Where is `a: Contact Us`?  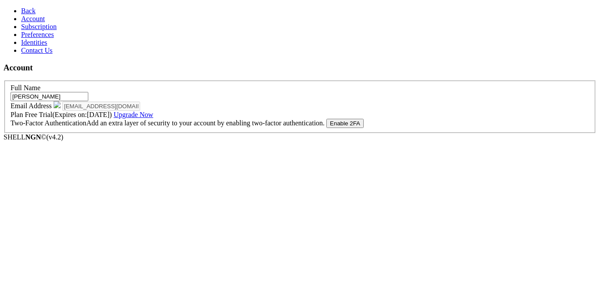 a: Contact Us is located at coordinates (37, 50).